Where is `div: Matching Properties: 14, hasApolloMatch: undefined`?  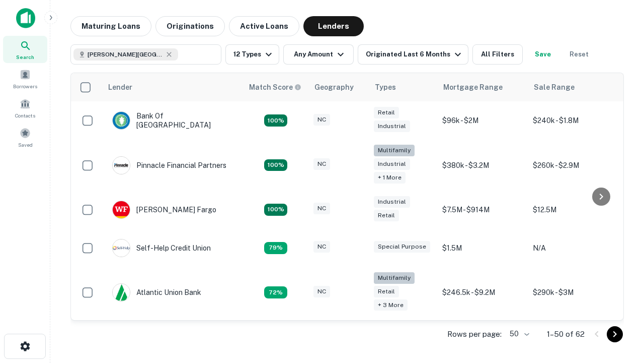
div: Matching Properties: 14, hasApolloMatch: undefined is located at coordinates (276, 121).